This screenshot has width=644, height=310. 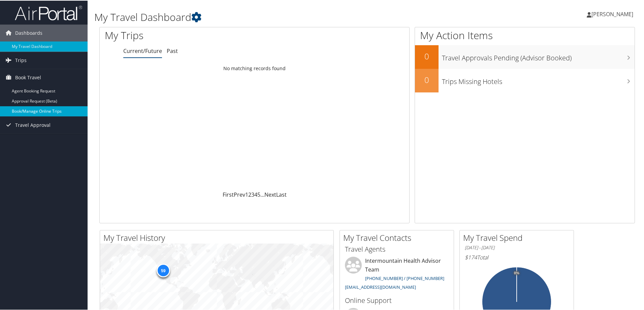 I want to click on span: Book Travel, so click(x=28, y=77).